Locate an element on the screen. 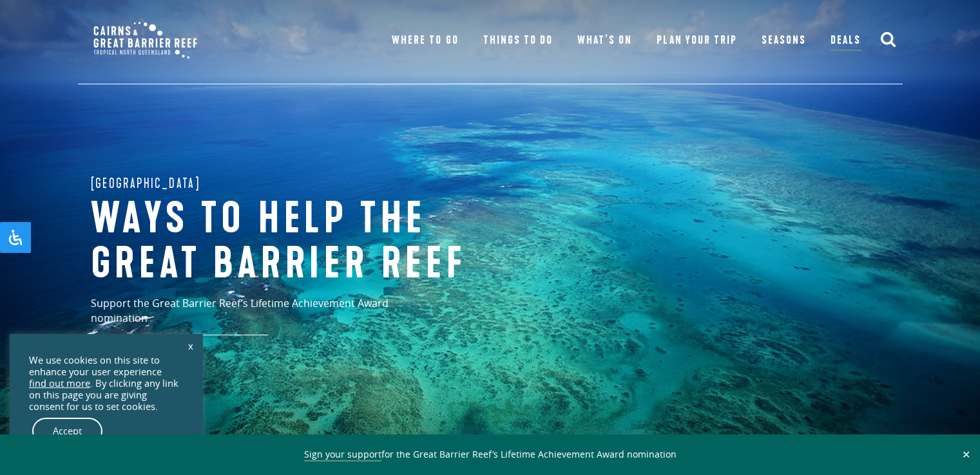 Image resolution: width=980 pixels, height=475 pixels. svg: Open Accessibility Panel is located at coordinates (15, 238).